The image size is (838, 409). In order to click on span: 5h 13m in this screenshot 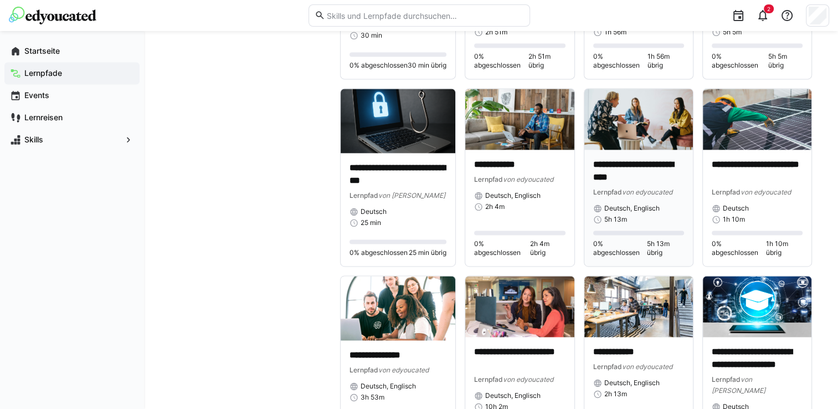, I will do `click(615, 219)`.